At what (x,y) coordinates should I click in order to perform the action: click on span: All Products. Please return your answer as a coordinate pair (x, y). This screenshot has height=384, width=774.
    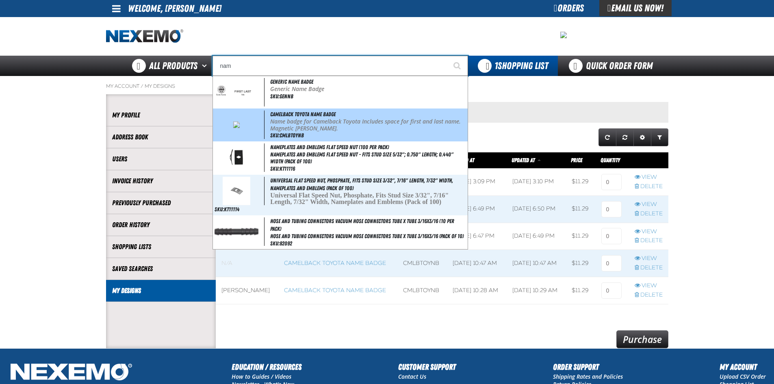
    Looking at the image, I should click on (173, 66).